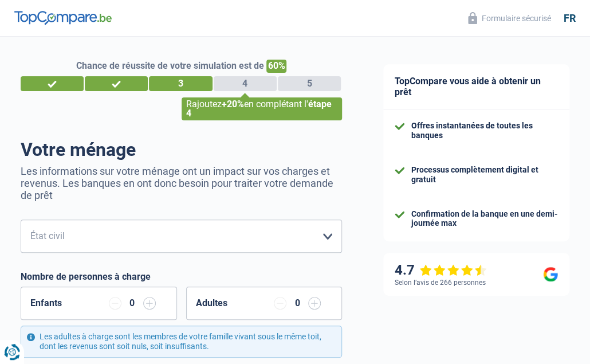  I want to click on label: Enfants, so click(46, 303).